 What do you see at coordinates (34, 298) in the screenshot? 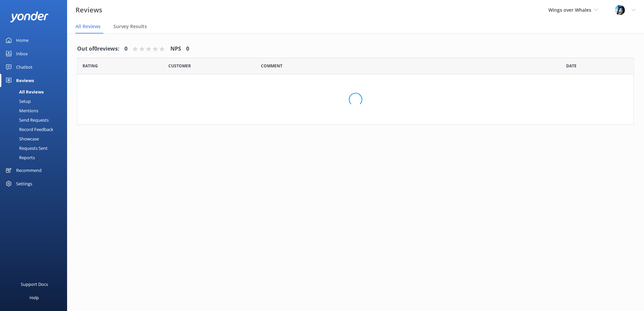
I see `div: Help` at bounding box center [34, 298].